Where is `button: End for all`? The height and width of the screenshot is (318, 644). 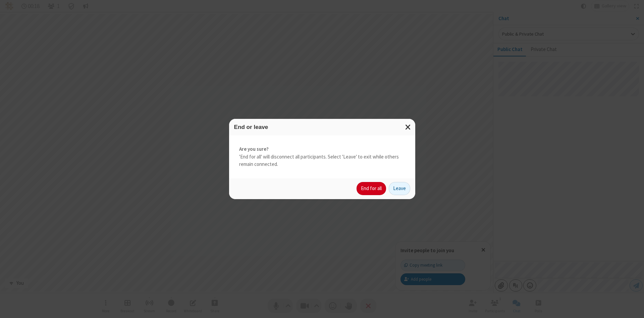
button: End for all is located at coordinates (372, 189).